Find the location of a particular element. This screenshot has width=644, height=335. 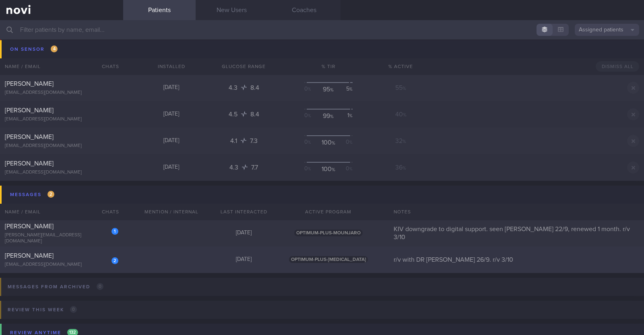

div: 40 is located at coordinates (401, 115).